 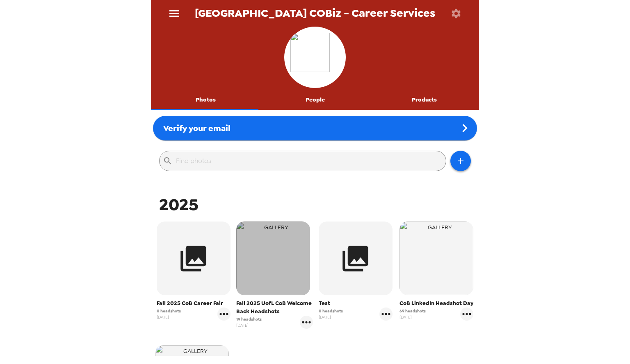 What do you see at coordinates (413, 311) in the screenshot?
I see `span: 69 headshots` at bounding box center [413, 311].